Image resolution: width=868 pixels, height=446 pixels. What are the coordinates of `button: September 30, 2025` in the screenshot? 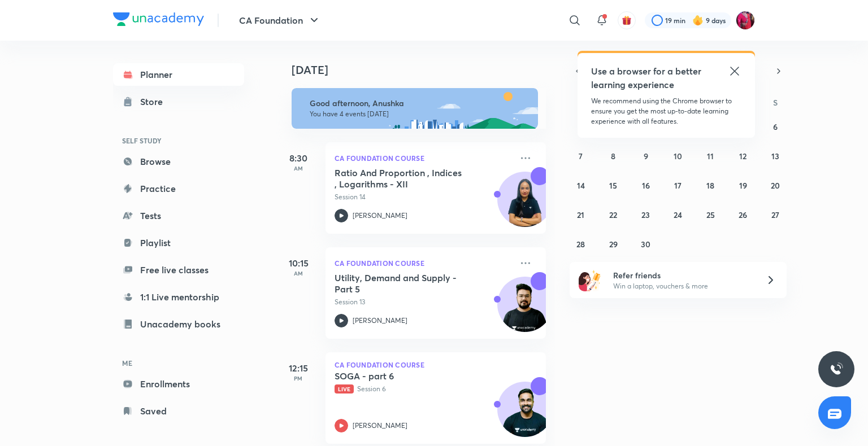 It's located at (646, 244).